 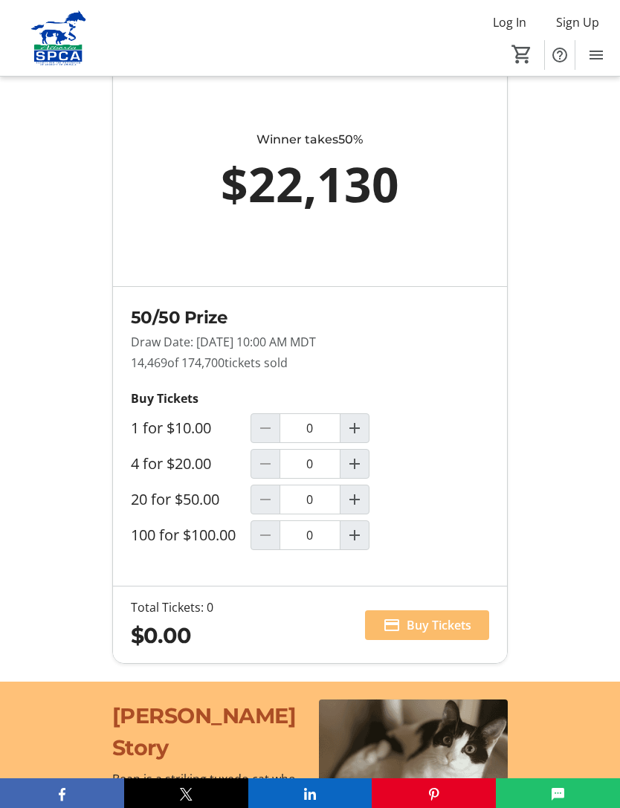 What do you see at coordinates (310, 184) in the screenshot?
I see `div: $22,130` at bounding box center [310, 184].